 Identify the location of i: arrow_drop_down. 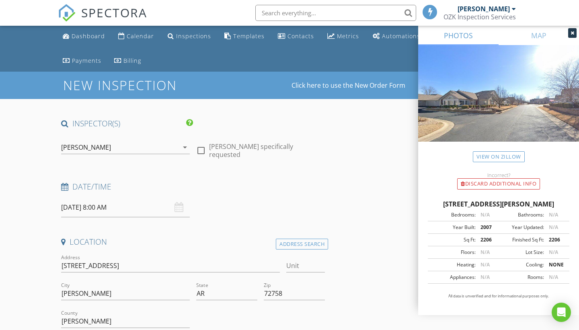
(185, 147).